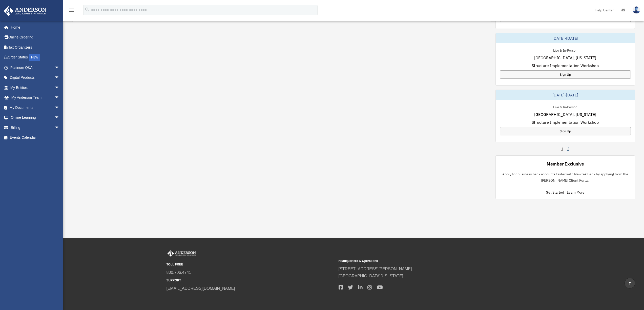 This screenshot has width=644, height=310. I want to click on a: 2, so click(569, 149).